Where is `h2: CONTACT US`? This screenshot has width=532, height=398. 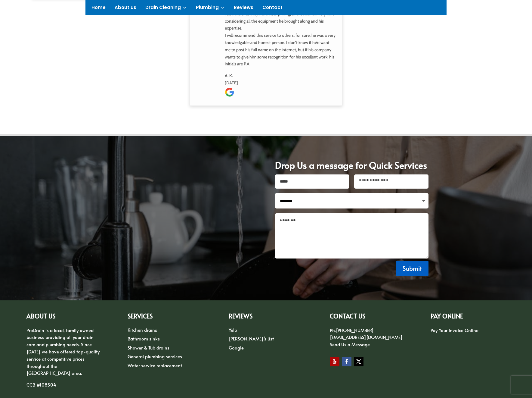 h2: CONTACT US is located at coordinates (367, 317).